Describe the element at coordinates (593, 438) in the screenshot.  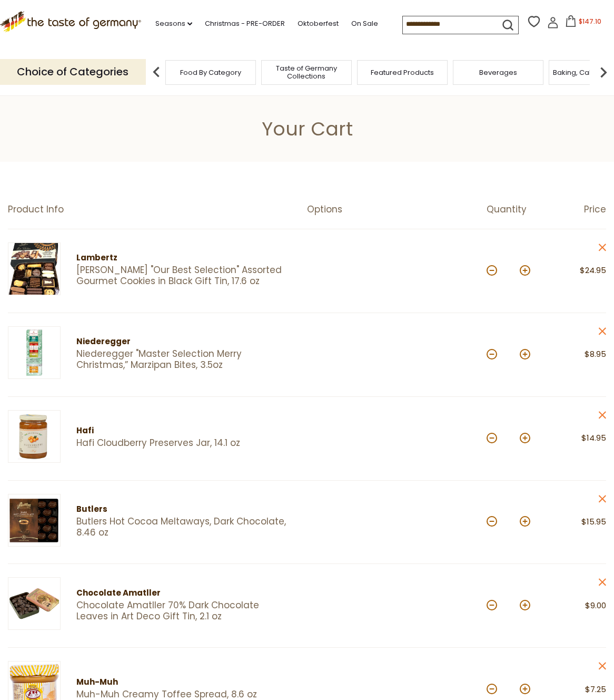
I see `span: $14.95` at that location.